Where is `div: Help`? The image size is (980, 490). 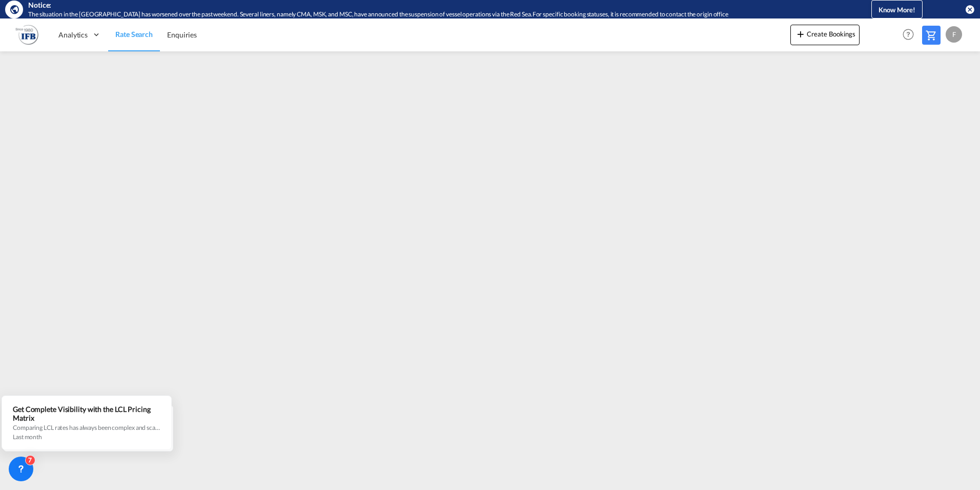
div: Help is located at coordinates (911, 35).